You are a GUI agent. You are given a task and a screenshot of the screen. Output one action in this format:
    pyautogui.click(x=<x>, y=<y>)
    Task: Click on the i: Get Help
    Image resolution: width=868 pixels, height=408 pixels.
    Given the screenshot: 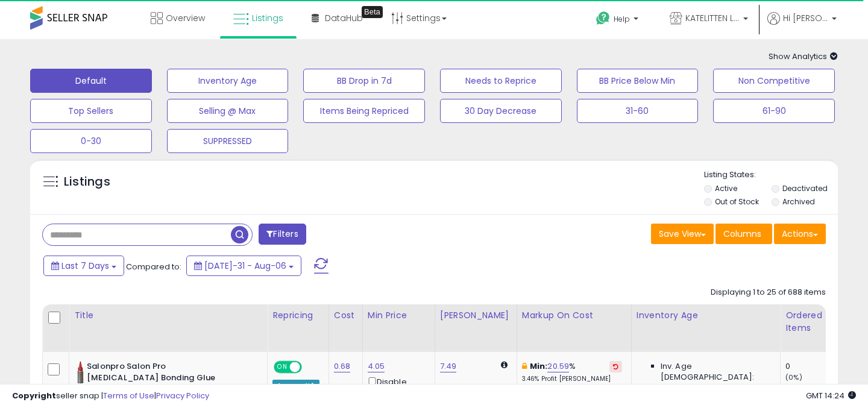 What is the action you would take?
    pyautogui.click(x=603, y=18)
    